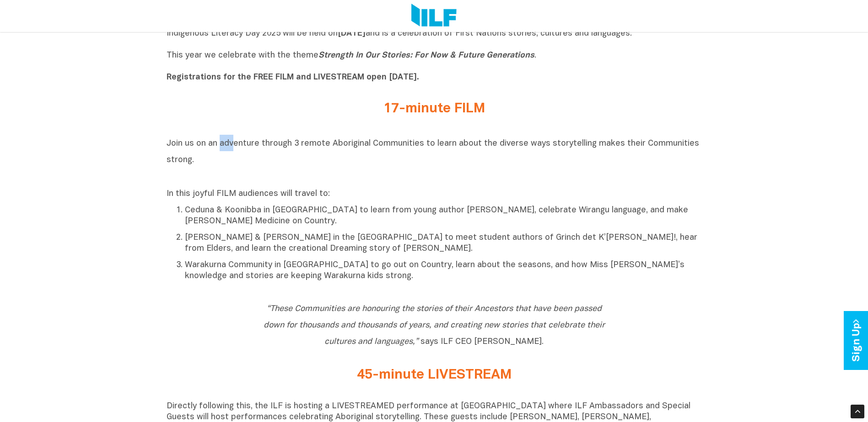 This screenshot has width=868, height=422. Describe the element at coordinates (434, 195) in the screenshot. I see `p: In this joyful FILM audiences will travel to:` at that location.